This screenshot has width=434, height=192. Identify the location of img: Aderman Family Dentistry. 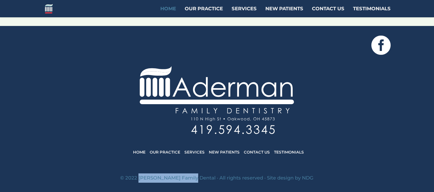
(49, 8).